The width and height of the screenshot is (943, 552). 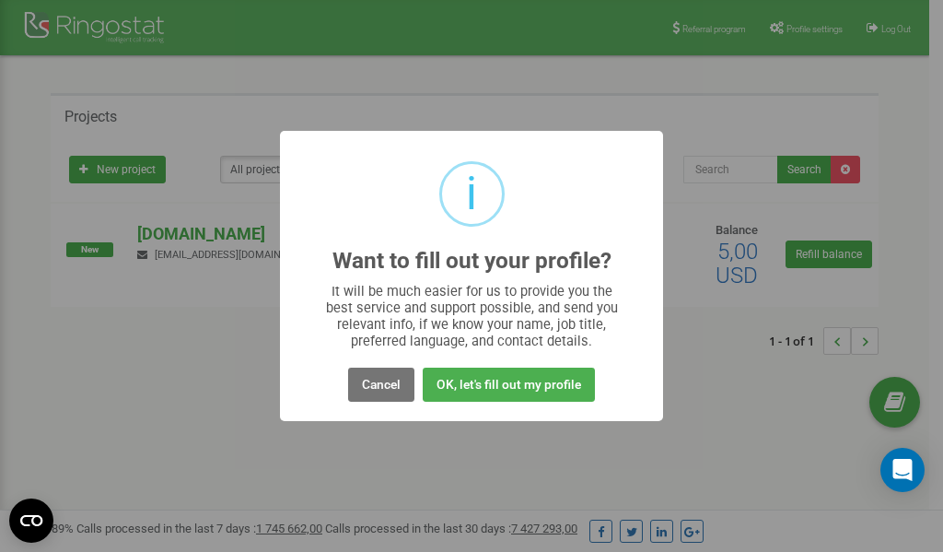 What do you see at coordinates (903, 470) in the screenshot?
I see `div: Open Intercom Messenger` at bounding box center [903, 470].